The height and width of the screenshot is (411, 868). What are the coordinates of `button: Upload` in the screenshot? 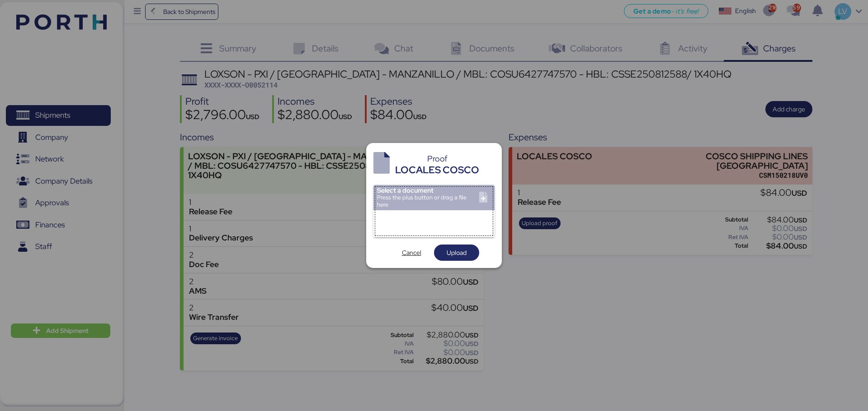 It's located at (457, 253).